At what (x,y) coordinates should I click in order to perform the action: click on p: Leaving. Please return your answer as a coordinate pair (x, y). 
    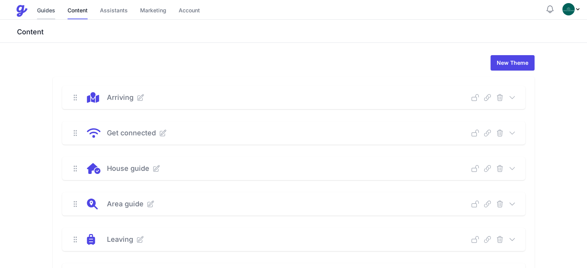
    Looking at the image, I should click on (120, 240).